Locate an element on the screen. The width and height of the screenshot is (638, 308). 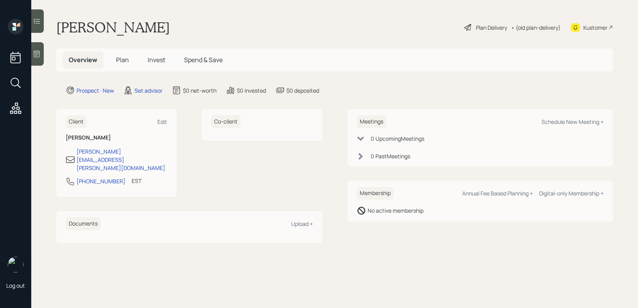
h6: Client is located at coordinates (76, 122).